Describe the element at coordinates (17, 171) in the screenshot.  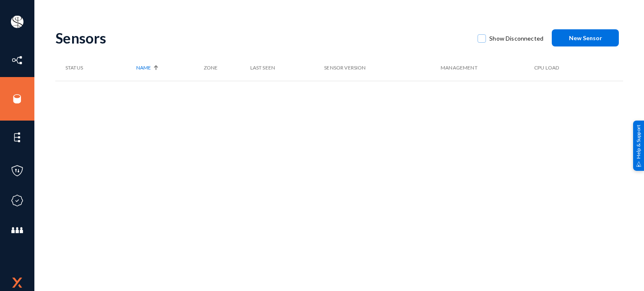
I see `img: icon-policies.svg` at that location.